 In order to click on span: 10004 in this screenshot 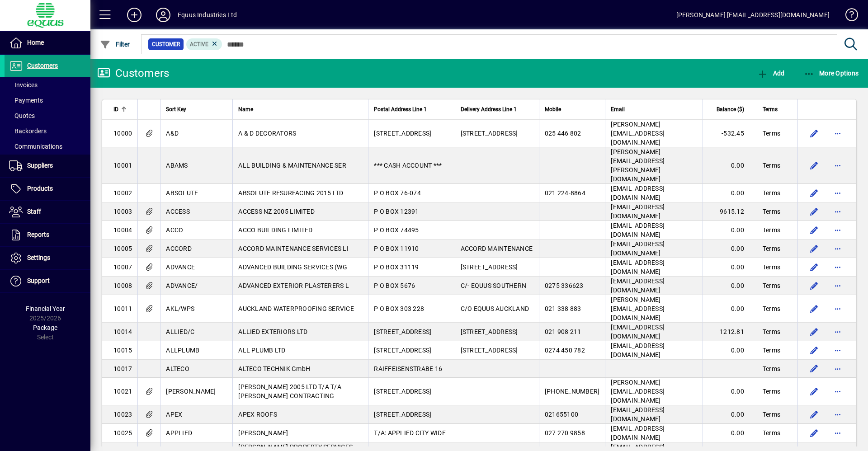, I will do `click(122, 230)`.